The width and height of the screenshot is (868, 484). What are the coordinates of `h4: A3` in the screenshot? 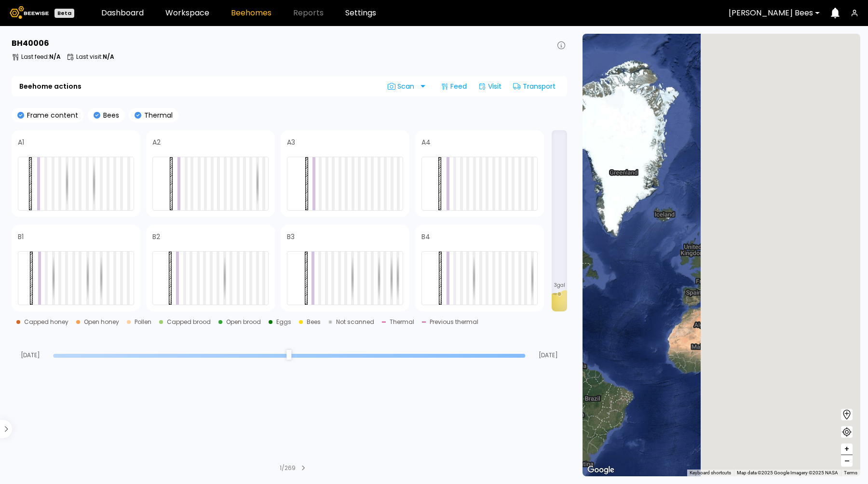 It's located at (291, 142).